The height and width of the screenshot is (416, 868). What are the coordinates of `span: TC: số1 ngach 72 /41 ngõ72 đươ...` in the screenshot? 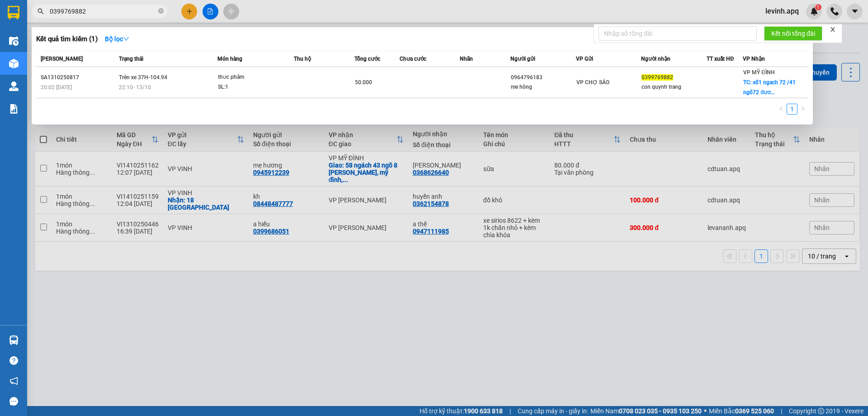 It's located at (769, 88).